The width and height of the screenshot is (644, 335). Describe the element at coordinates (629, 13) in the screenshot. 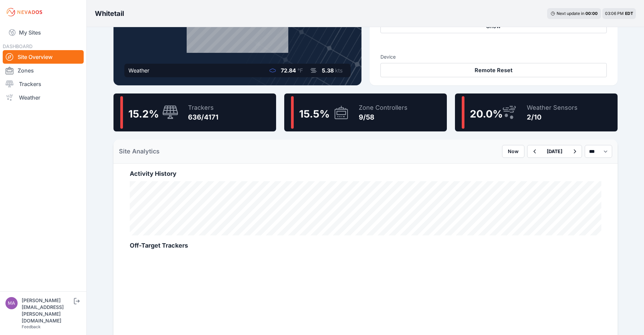

I see `span: EDT` at that location.